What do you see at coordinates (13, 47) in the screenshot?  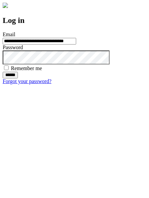 I see `label: Password` at bounding box center [13, 47].